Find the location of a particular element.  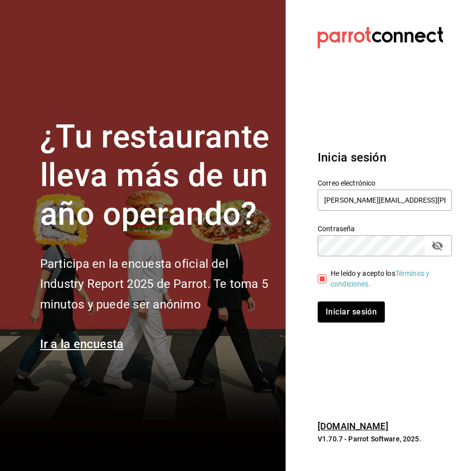

label: Contraseña is located at coordinates (385, 228).